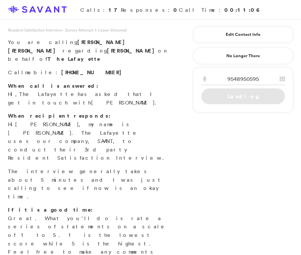 Image resolution: width=301 pixels, height=255 pixels. Describe the element at coordinates (88, 184) in the screenshot. I see `p: The interview generally takes about 5 minutes and I was just calling to see if now is an okay time.` at that location.